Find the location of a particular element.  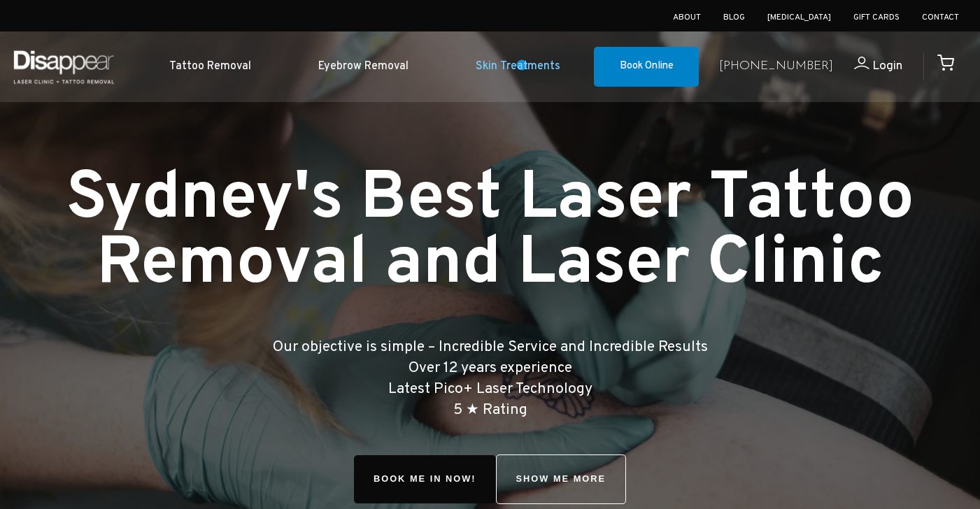

a: SHOW ME MORE is located at coordinates (561, 479).